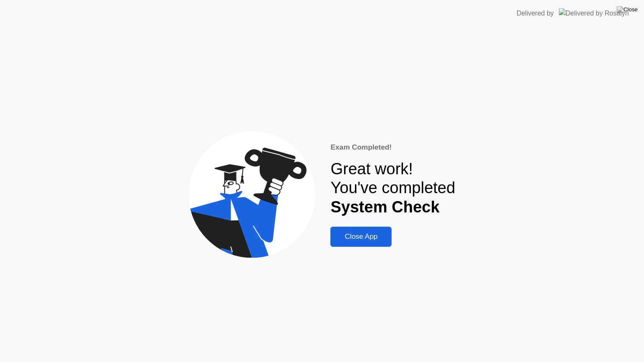  Describe the element at coordinates (361, 237) in the screenshot. I see `div: Close App` at that location.